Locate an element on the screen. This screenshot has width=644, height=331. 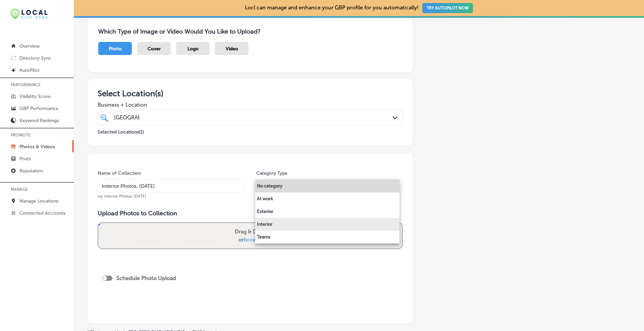
li: Teams is located at coordinates (327, 237).